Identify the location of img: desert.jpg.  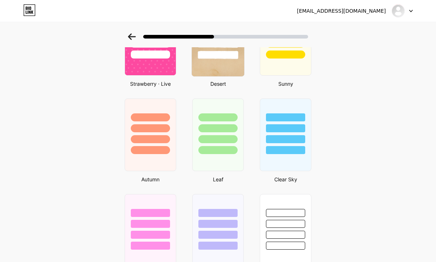
(218, 39).